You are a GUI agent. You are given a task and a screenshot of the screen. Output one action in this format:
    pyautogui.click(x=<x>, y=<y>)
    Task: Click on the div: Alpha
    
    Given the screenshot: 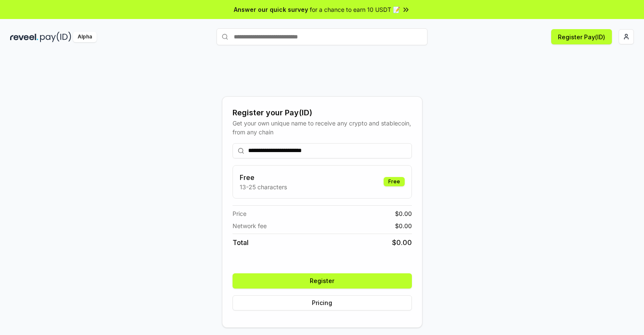 What is the action you would take?
    pyautogui.click(x=85, y=37)
    